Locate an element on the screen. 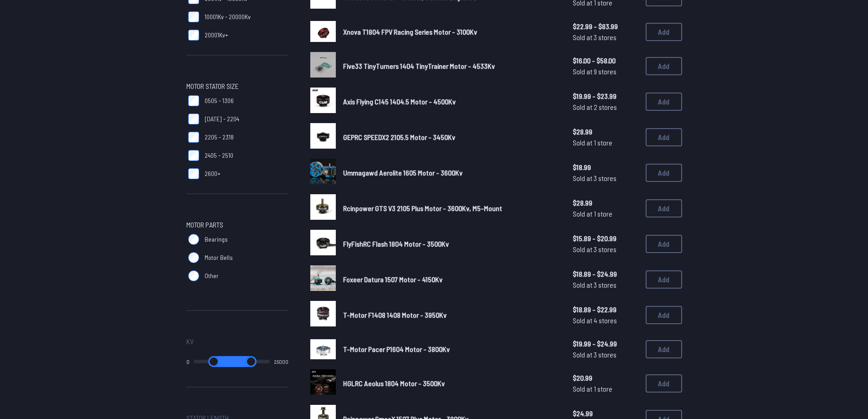 This screenshot has height=419, width=868. a: Rcinpower GTS V3 2105 Plus Motor - 3600Kv, M5-Mount is located at coordinates (451, 208).